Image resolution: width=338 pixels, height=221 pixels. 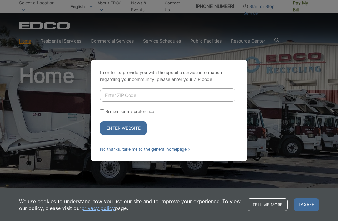 I want to click on a: Tell me more, so click(x=267, y=205).